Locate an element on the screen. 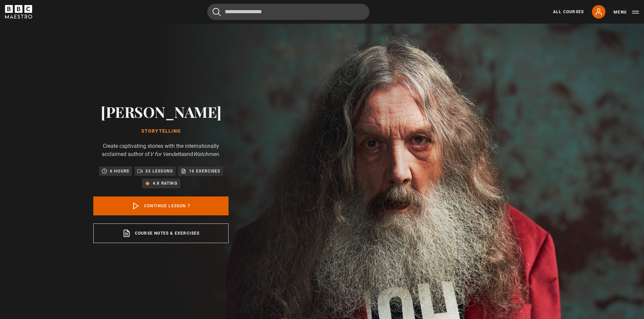 The image size is (644, 319). p: 6 hours is located at coordinates (119, 171).